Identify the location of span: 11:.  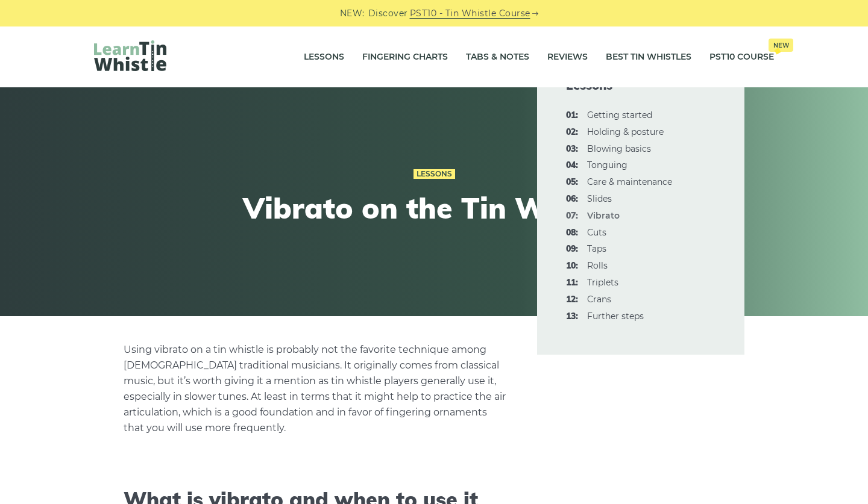
(572, 283).